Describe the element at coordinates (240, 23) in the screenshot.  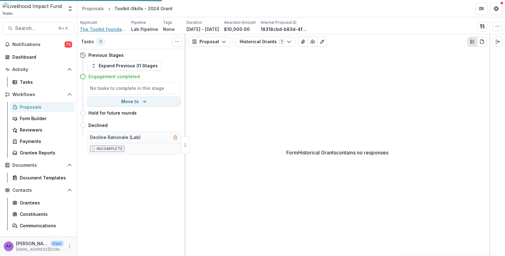
I see `p: Awarded Amount` at that location.